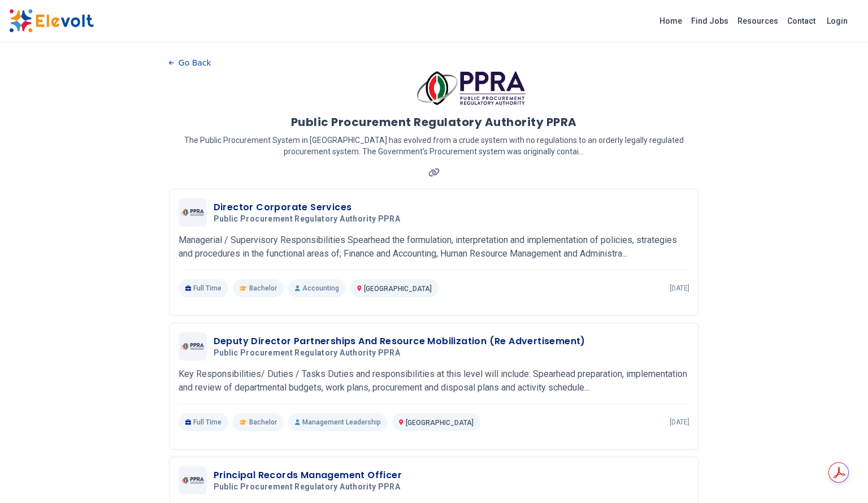 The image size is (868, 503). Describe the element at coordinates (338, 422) in the screenshot. I see `p: Management Leadership` at that location.